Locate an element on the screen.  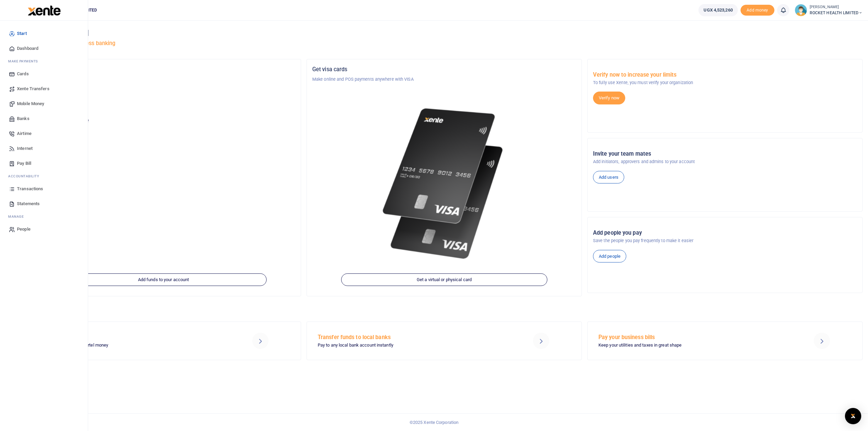
p: Pay to any local bank account instantly is located at coordinates (412, 345).